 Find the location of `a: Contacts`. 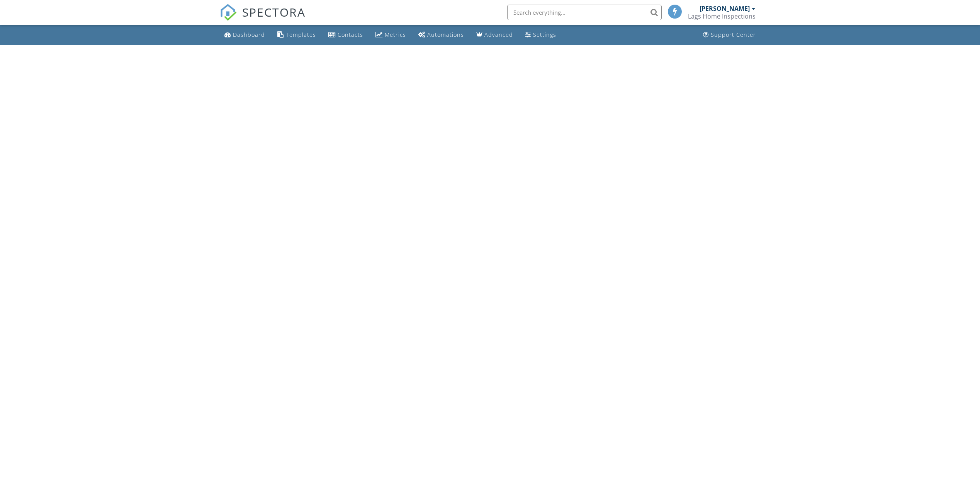

a: Contacts is located at coordinates (346, 35).